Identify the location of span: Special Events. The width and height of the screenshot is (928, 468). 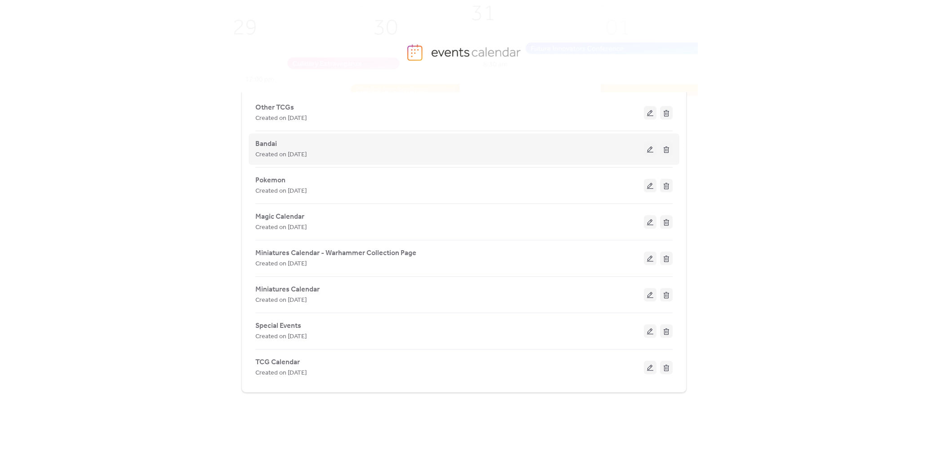
(278, 326).